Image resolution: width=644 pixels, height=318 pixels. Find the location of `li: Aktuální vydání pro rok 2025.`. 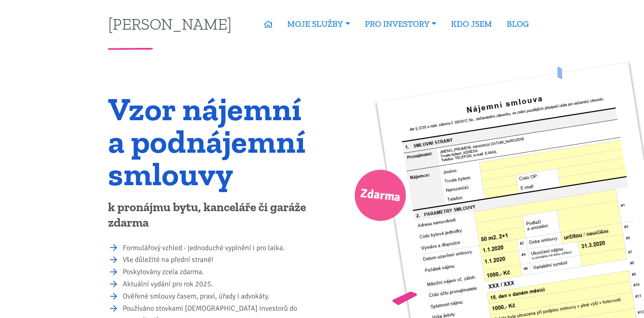

li: Aktuální vydání pro rok 2025. is located at coordinates (219, 284).